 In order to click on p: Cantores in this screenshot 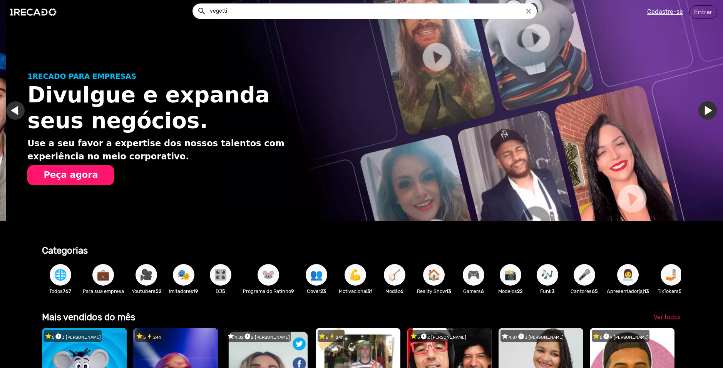, I will do `click(584, 291)`.